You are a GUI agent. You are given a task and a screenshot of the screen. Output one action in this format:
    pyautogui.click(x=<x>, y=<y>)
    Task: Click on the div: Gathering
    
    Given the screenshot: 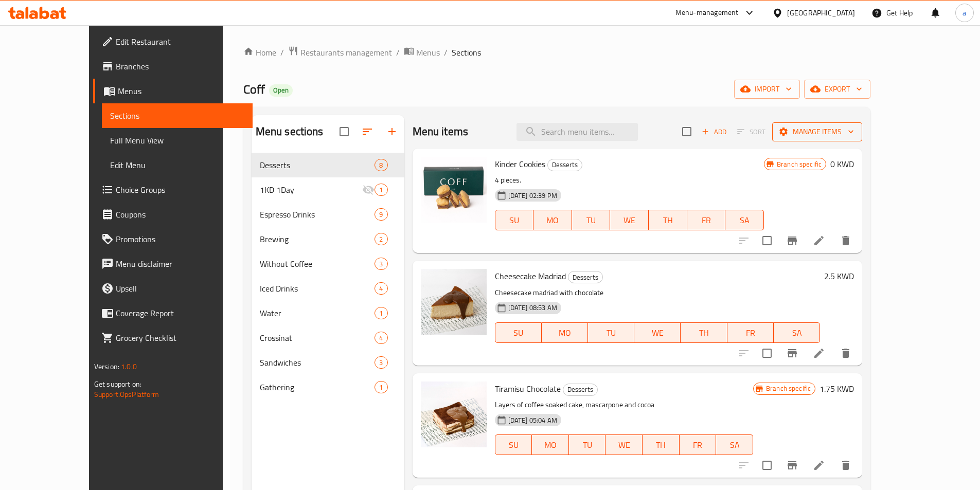 What is the action you would take?
    pyautogui.click(x=318, y=387)
    